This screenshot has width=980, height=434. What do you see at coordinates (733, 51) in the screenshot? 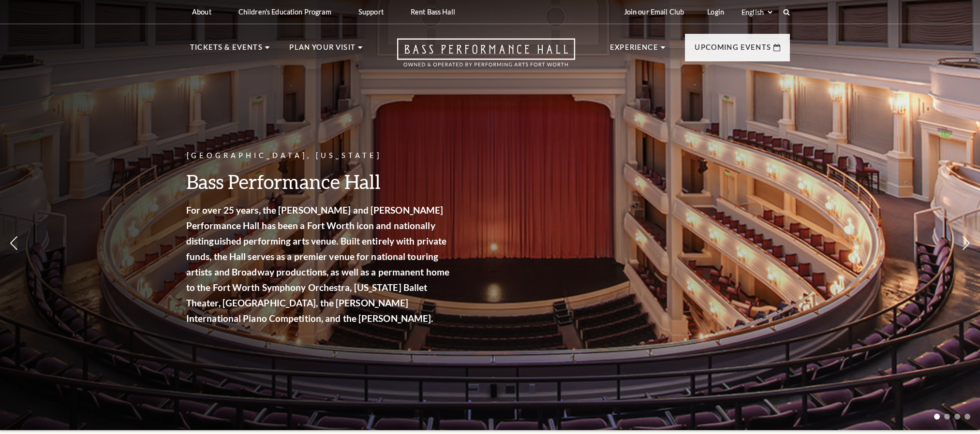
I see `p: Upcoming Events` at bounding box center [733, 51].